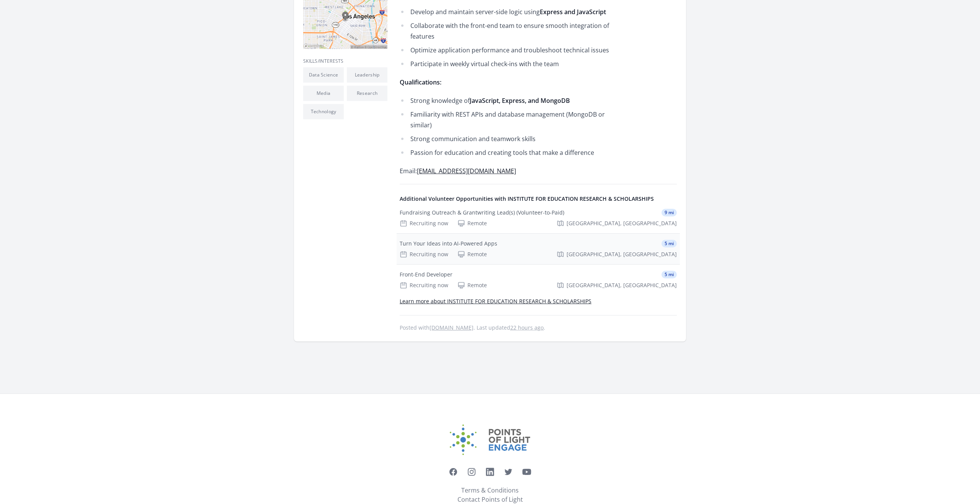 The image size is (980, 504). Describe the element at coordinates (495, 301) in the screenshot. I see `a: Learn more about INSTITUTE FOR EDUCATION RESEARCH & SCHOLARSHIPS` at that location.